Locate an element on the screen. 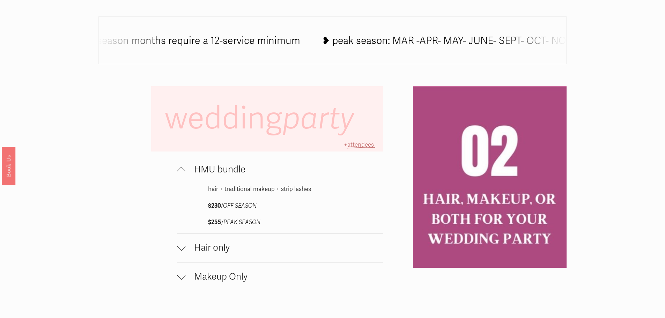  button: HMU bundle is located at coordinates (280, 170).